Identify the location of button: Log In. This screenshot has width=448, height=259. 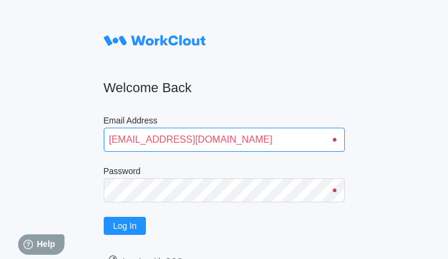
(125, 226).